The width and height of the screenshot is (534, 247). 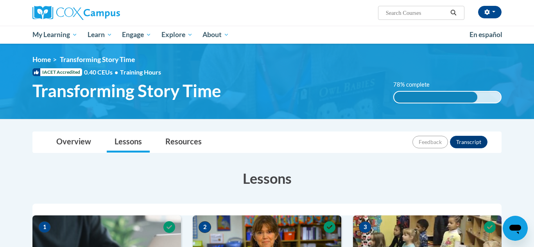 I want to click on span: 2, so click(x=205, y=227).